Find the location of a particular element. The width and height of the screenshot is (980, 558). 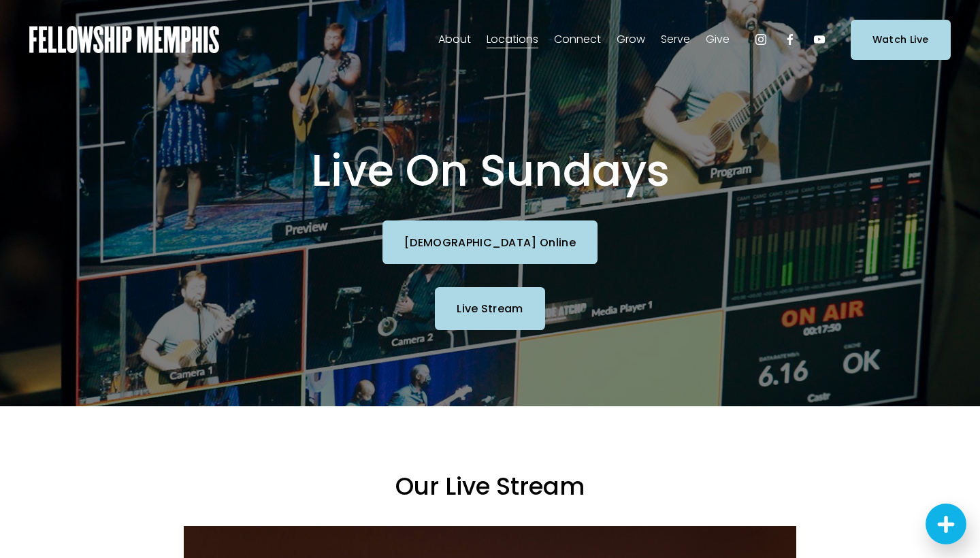

span: Connect is located at coordinates (577, 39).